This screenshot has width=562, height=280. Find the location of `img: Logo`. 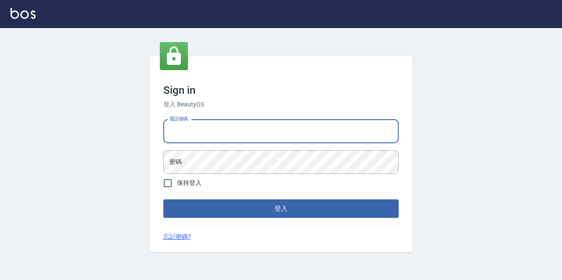

img: Logo is located at coordinates (23, 13).